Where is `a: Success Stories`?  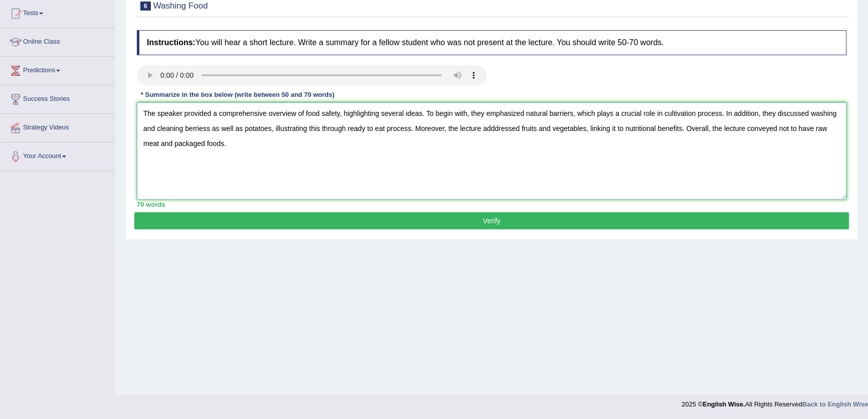
a: Success Stories is located at coordinates (57, 98).